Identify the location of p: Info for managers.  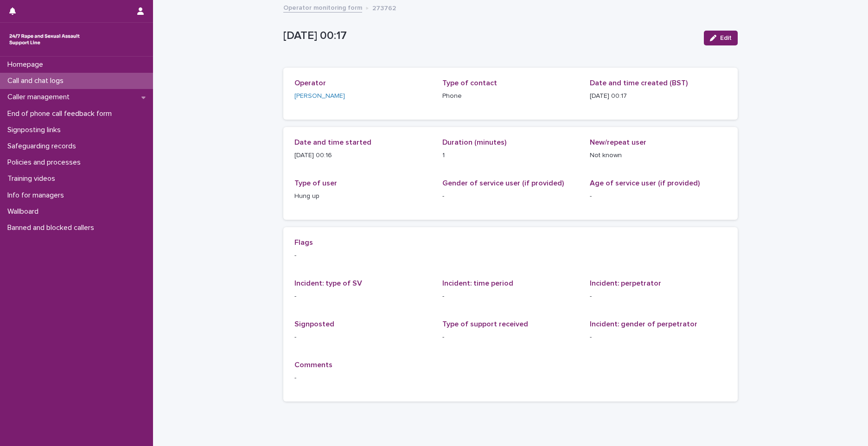
(38, 195).